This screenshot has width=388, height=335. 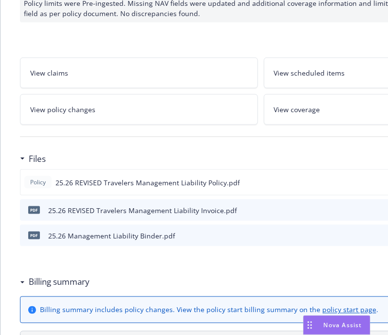 I want to click on h3: Billing summary, so click(x=59, y=282).